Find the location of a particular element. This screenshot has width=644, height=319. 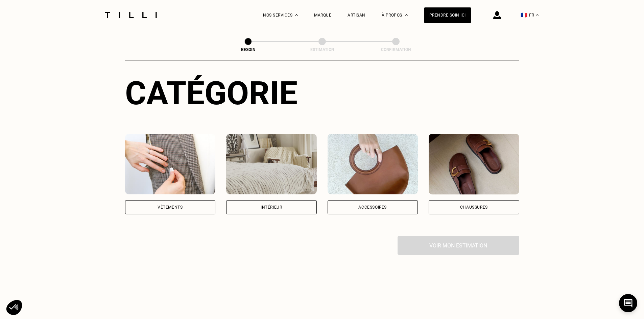

div: Marque is located at coordinates (323, 15).